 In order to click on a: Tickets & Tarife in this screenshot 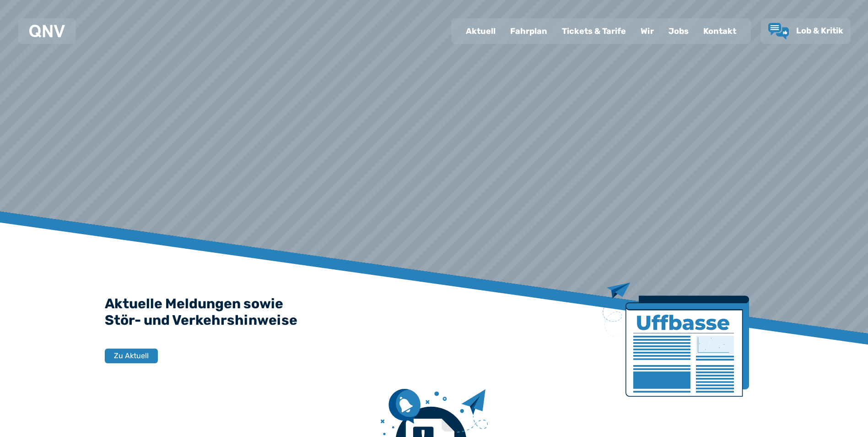, I will do `click(594, 31)`.